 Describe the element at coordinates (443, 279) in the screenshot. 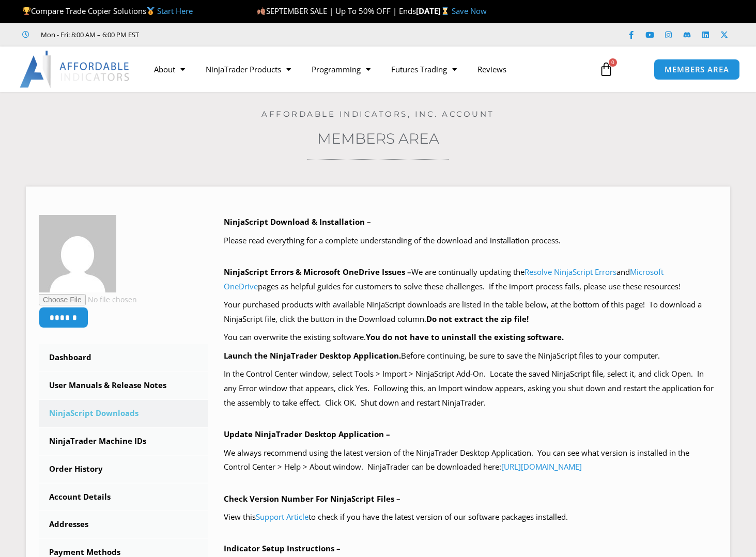

I see `a: Microsoft OneDrive` at that location.